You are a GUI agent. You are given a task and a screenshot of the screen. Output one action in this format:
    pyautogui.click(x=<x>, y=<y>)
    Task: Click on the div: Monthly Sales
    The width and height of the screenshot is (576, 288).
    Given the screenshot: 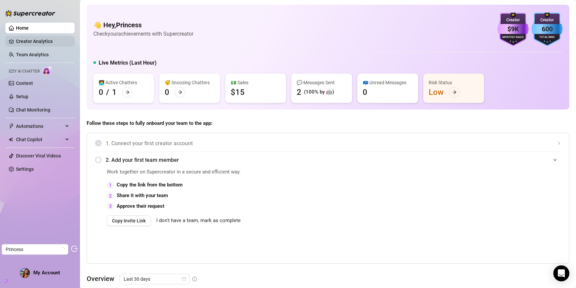 What is the action you would take?
    pyautogui.click(x=513, y=37)
    